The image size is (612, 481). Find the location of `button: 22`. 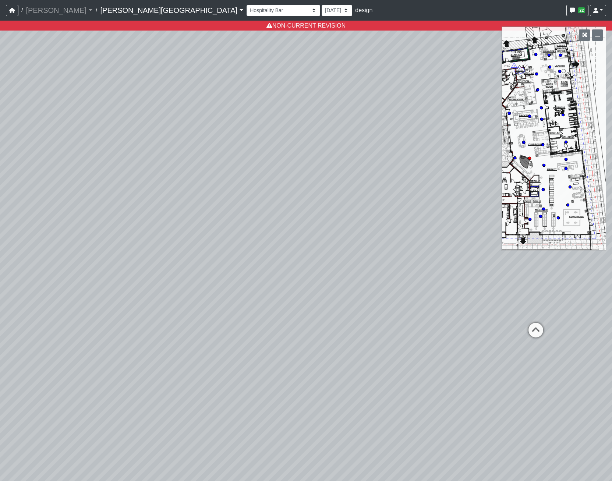

button: 22 is located at coordinates (578, 10).